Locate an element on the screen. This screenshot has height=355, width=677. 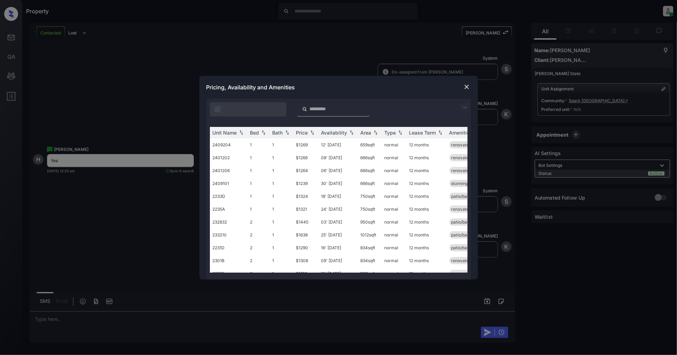
td: 232832 is located at coordinates (229, 222).